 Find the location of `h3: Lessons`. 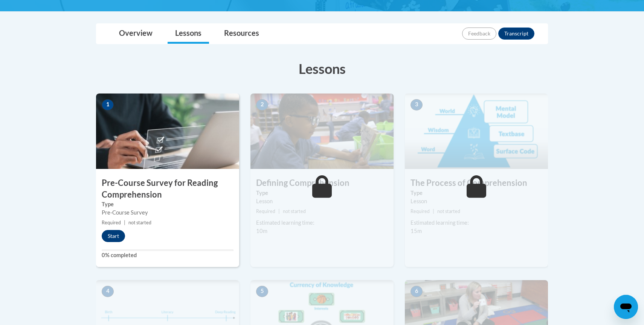

h3: Lessons is located at coordinates (322, 68).